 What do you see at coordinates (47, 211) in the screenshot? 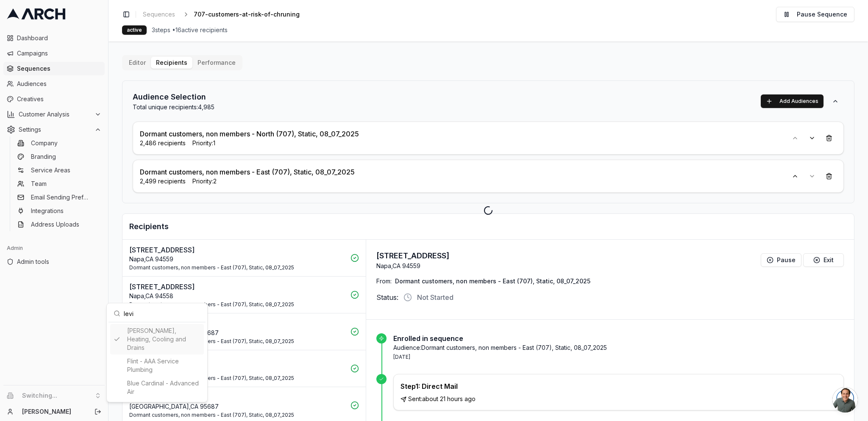
I see `span: Integrations` at bounding box center [47, 211].